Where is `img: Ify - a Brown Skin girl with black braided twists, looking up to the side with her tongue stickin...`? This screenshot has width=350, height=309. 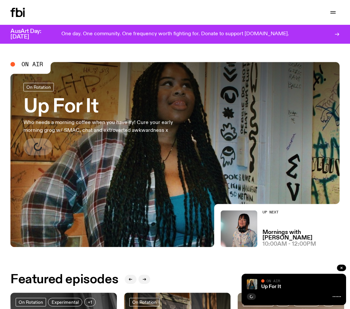
img: Ify - a Brown Skin girl with black braided twists, looking up to the side with her tongue stickin... is located at coordinates (252, 284).